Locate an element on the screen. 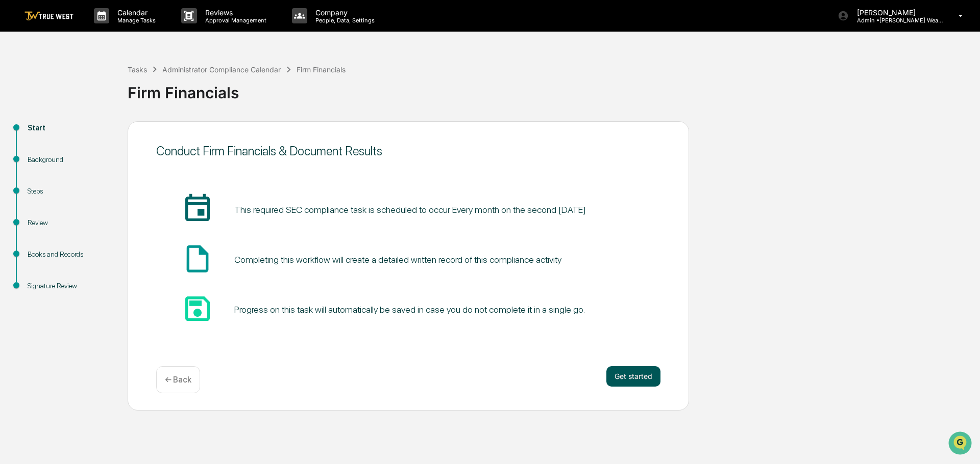  button: Get started is located at coordinates (633, 376).